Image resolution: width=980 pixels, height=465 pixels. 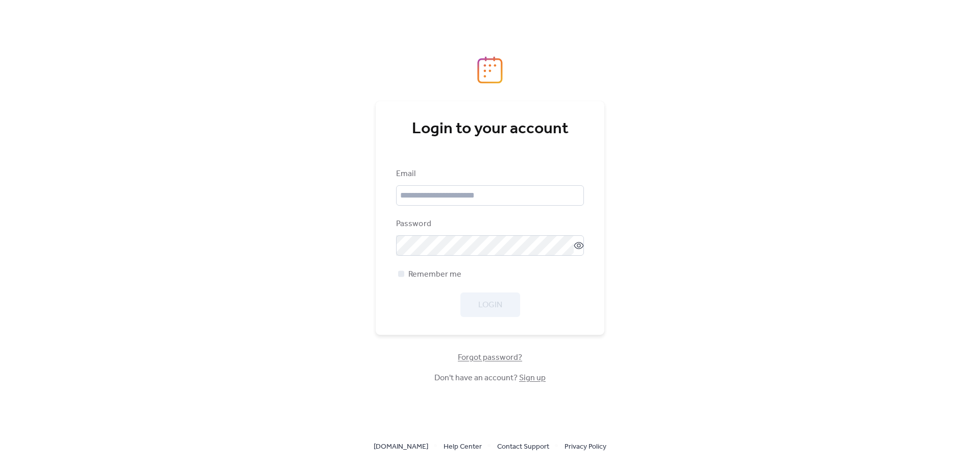 What do you see at coordinates (462, 446) in the screenshot?
I see `a: Help Center` at bounding box center [462, 446].